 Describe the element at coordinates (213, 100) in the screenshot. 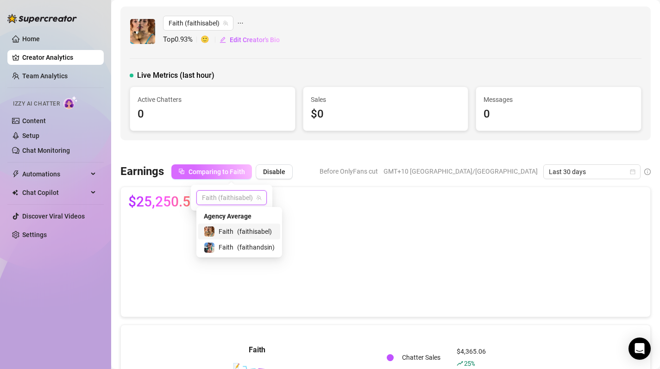

I see `span: Active Chatters` at that location.